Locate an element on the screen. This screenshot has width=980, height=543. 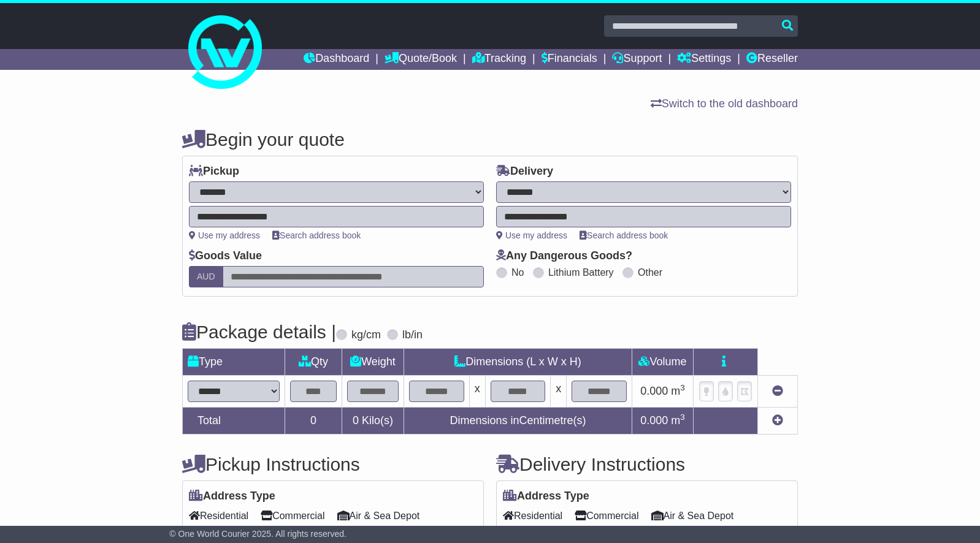
label: Delivery is located at coordinates (524, 172).